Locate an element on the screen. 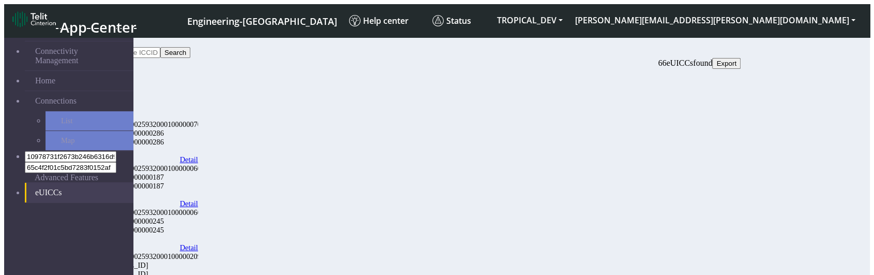 This screenshot has width=874, height=275. button: Export is located at coordinates (726, 63).